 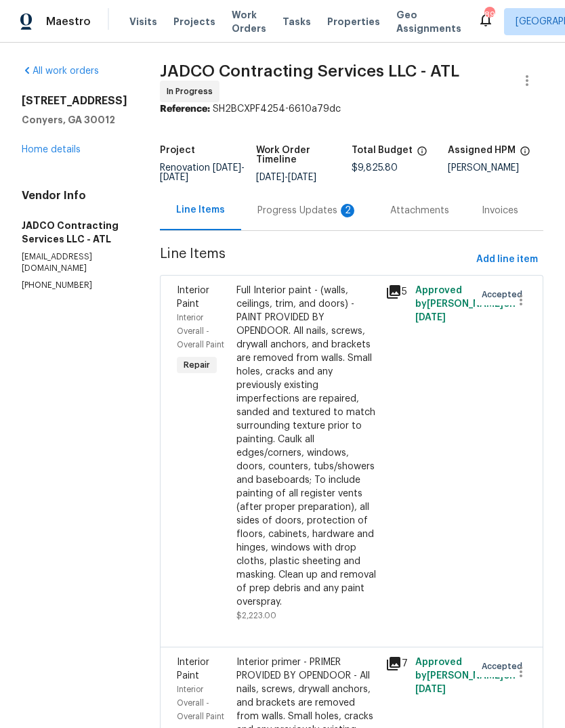 I want to click on span: Repair, so click(x=197, y=365).